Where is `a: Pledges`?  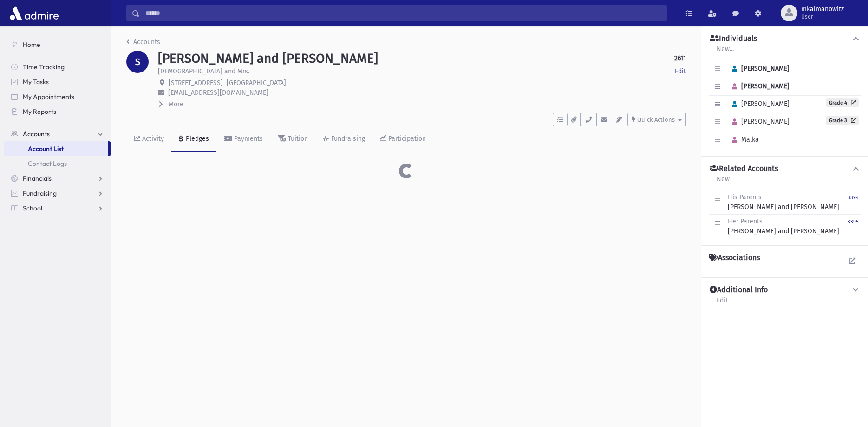 a: Pledges is located at coordinates (194, 140).